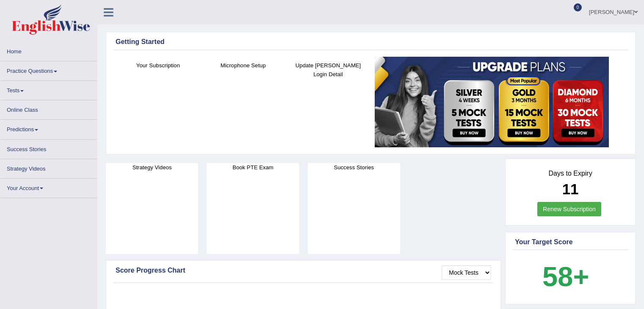  Describe the element at coordinates (492, 102) in the screenshot. I see `img: small5.jpg` at that location.